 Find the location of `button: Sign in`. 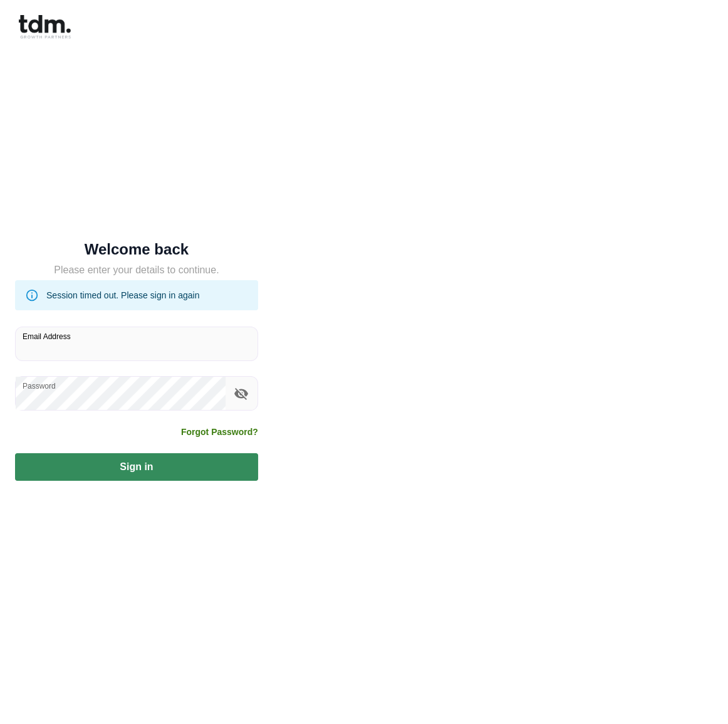

button: Sign in is located at coordinates (137, 467).